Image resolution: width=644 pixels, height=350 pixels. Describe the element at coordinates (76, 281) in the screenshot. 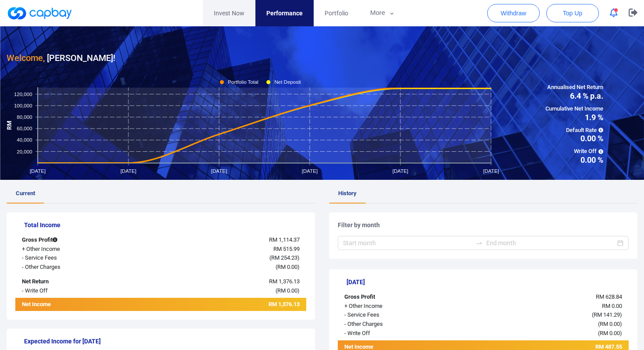

I see `div: Net Return` at that location.